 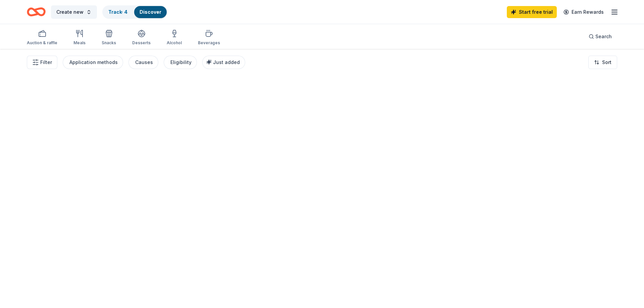 What do you see at coordinates (93, 62) in the screenshot?
I see `button: Application methods` at bounding box center [93, 62].